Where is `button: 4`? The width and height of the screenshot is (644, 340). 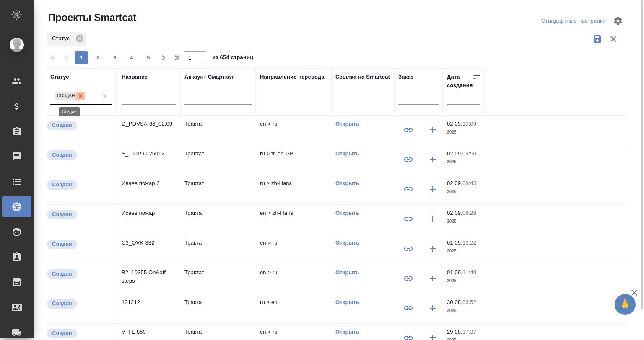 button: 4 is located at coordinates (132, 58).